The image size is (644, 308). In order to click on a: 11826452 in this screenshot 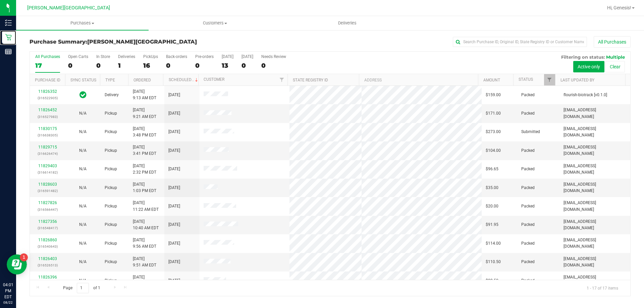, I will do `click(48, 110)`.